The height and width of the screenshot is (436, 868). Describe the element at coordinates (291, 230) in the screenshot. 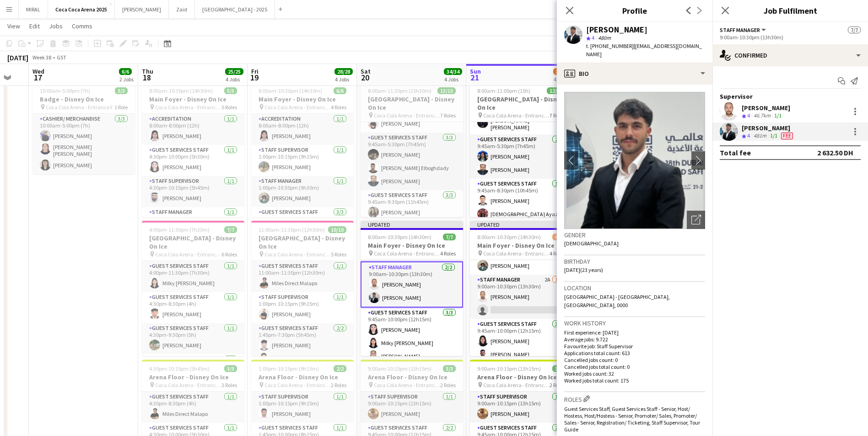

I see `span: 11:00am-11:30pm (12h30m)` at that location.